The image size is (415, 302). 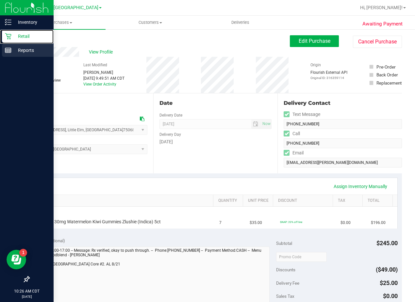 What do you see at coordinates (389, 283) in the screenshot?
I see `span: $25.00` at bounding box center [389, 283].